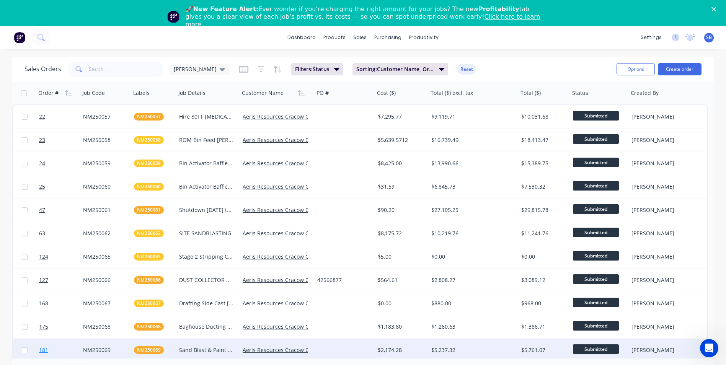  I want to click on div: Bin Activator Baffle No.1, so click(206, 163).